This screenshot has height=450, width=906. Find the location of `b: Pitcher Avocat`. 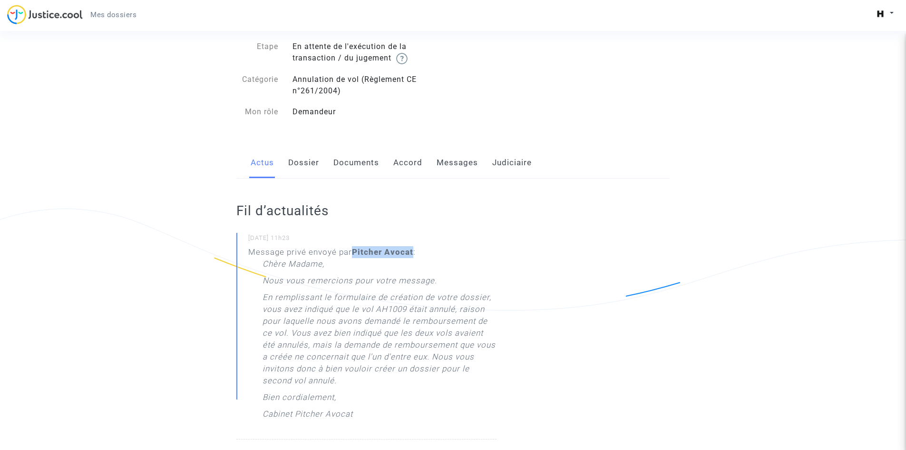

b: Pitcher Avocat is located at coordinates (383, 252).